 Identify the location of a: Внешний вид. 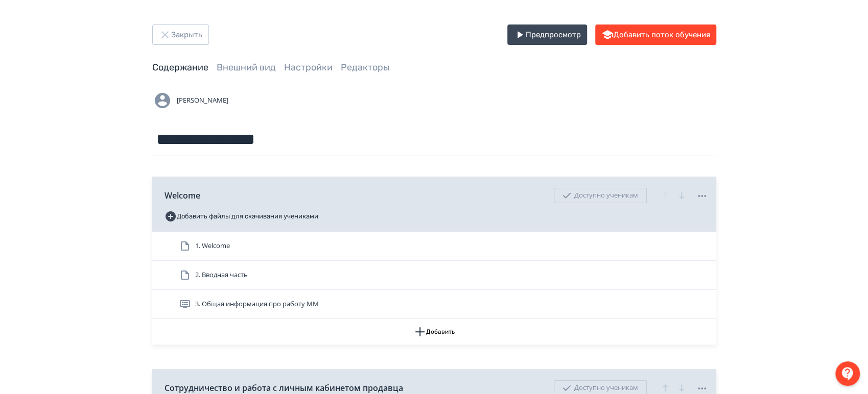
(247, 67).